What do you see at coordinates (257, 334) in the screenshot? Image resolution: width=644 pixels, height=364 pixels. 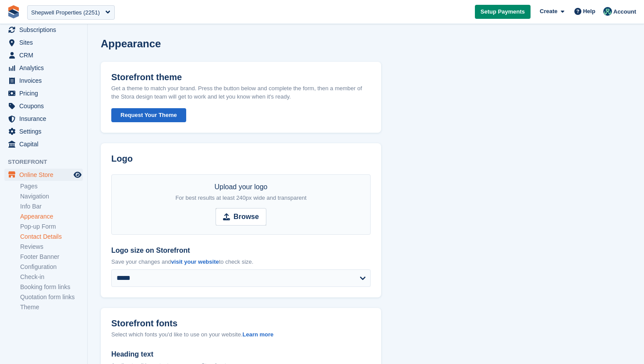 I see `a: Learn more` at bounding box center [257, 334].